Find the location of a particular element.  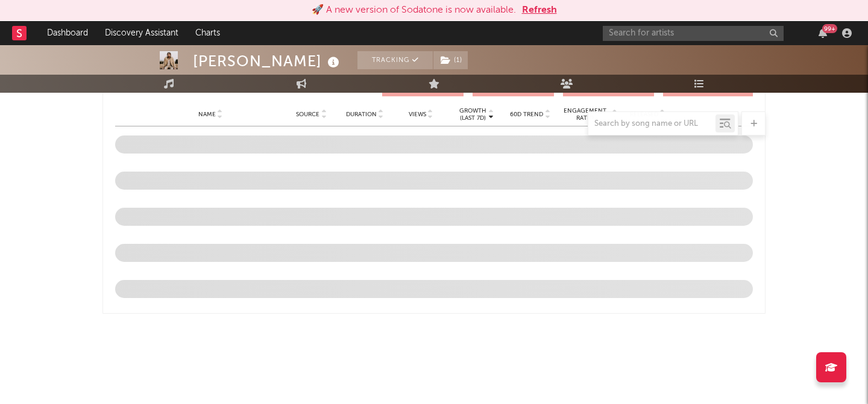

span: Released is located at coordinates (644, 115).